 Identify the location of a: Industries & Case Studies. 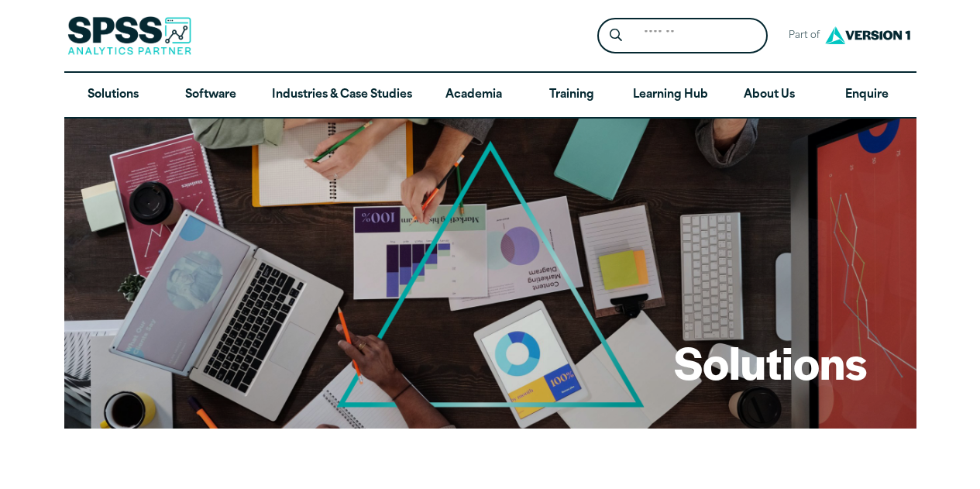
(342, 96).